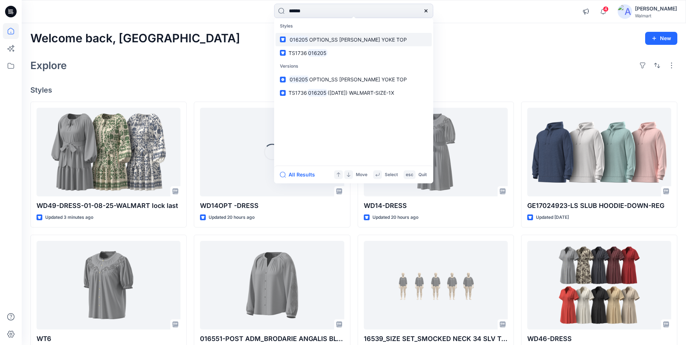 The height and width of the screenshot is (345, 686). I want to click on a: WT6, so click(109, 285).